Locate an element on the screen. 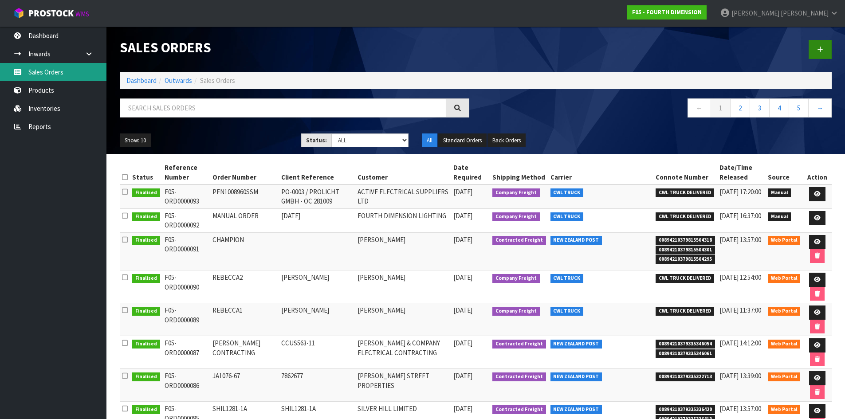 This screenshot has width=845, height=419. td: REBECCA1 is located at coordinates (244, 320).